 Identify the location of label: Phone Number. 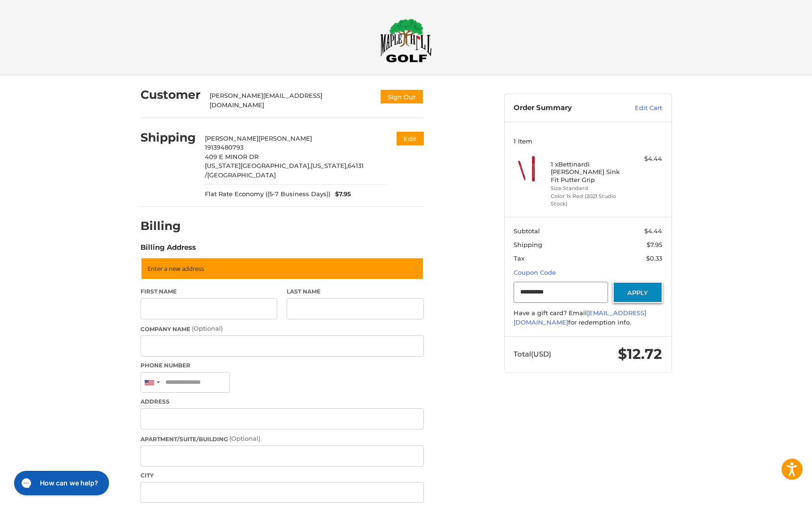
(282, 365).